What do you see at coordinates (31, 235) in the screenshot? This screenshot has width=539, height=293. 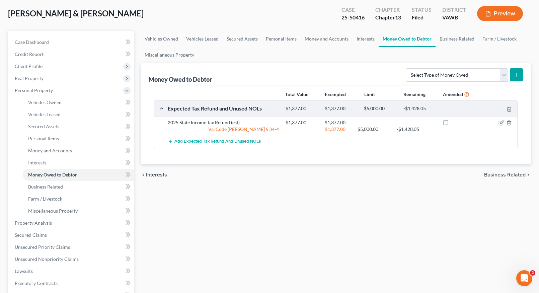 I see `span: Secured Claims` at bounding box center [31, 235].